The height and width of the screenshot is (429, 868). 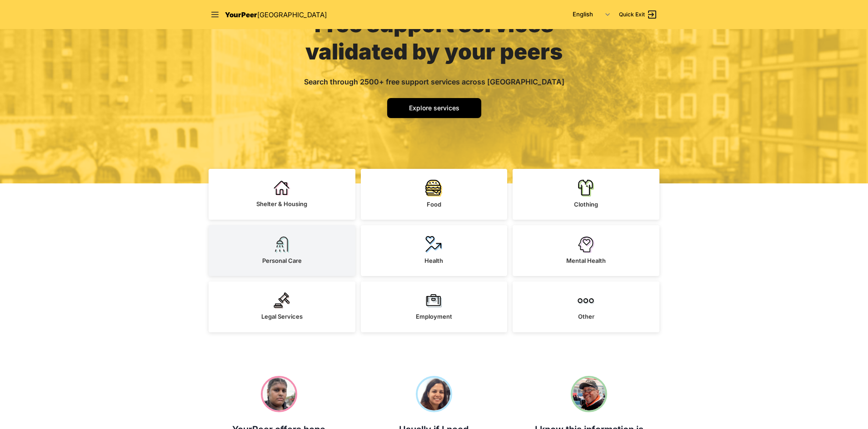 What do you see at coordinates (434, 307) in the screenshot?
I see `a: Employment` at bounding box center [434, 307].